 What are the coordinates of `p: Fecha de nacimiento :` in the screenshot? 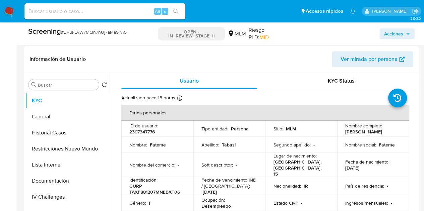 It's located at (367, 162).